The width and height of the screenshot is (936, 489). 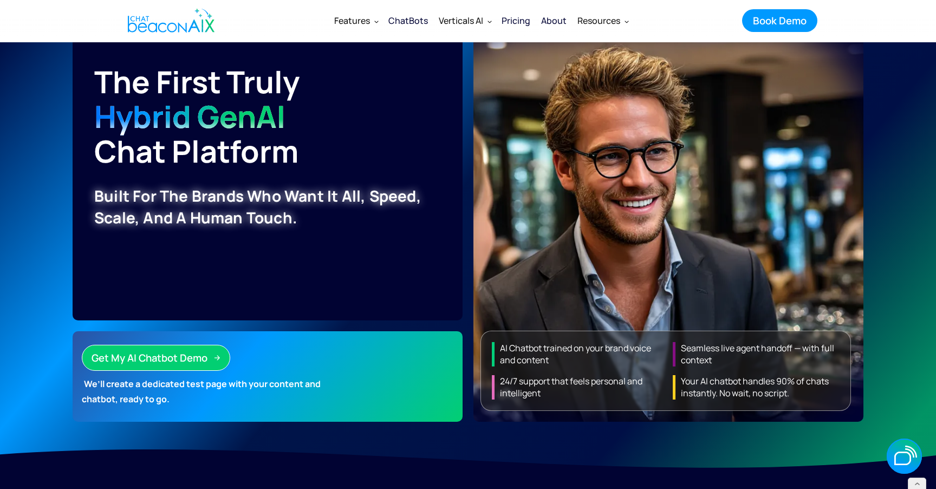 What do you see at coordinates (190, 116) in the screenshot?
I see `span: Hybrid GenAI` at bounding box center [190, 116].